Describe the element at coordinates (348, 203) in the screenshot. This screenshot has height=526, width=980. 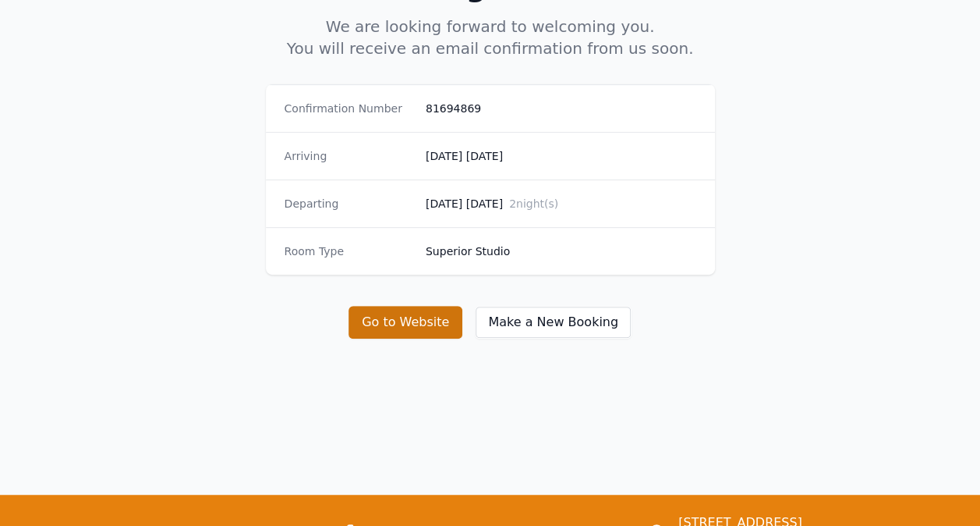
I see `dt: Departing` at that location.